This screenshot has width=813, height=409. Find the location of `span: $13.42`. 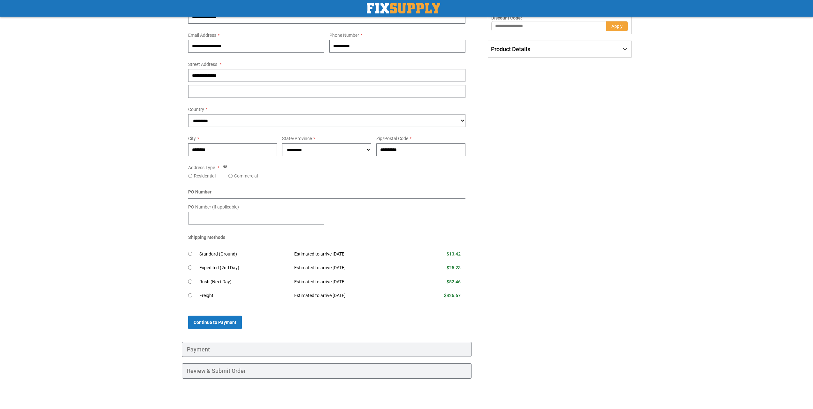

span: $13.42 is located at coordinates (454, 254).